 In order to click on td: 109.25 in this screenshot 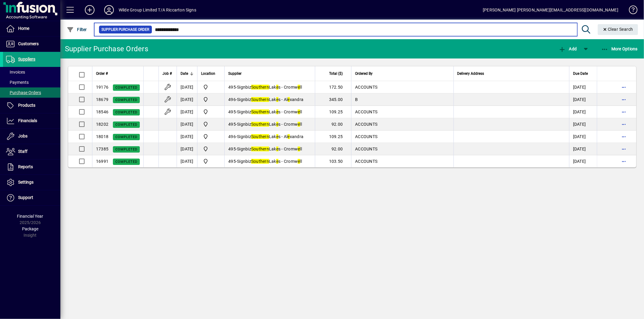, I will do `click(333, 137)`.